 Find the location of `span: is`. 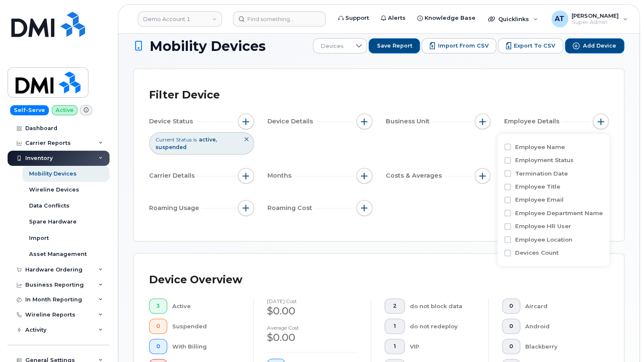

span: is is located at coordinates (195, 139).